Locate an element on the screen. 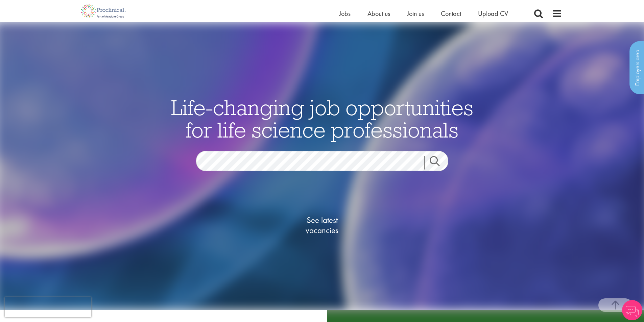 The width and height of the screenshot is (644, 322). span: Jobs is located at coordinates (345, 13).